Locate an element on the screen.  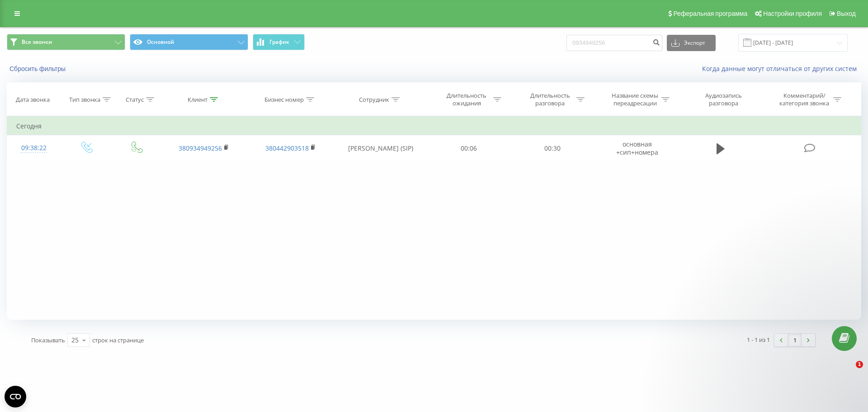
a: 380442903518 is located at coordinates (287, 148).